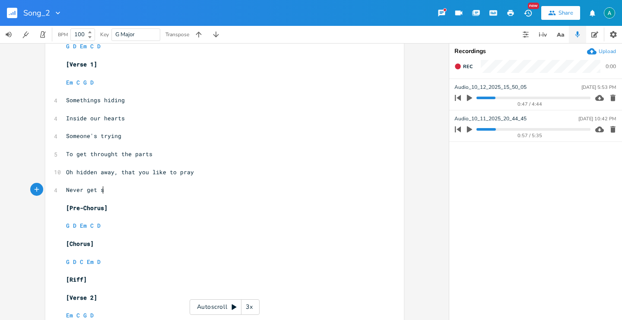 Image resolution: width=622 pixels, height=320 pixels. Describe the element at coordinates (37, 13) in the screenshot. I see `span: Song_2` at that location.